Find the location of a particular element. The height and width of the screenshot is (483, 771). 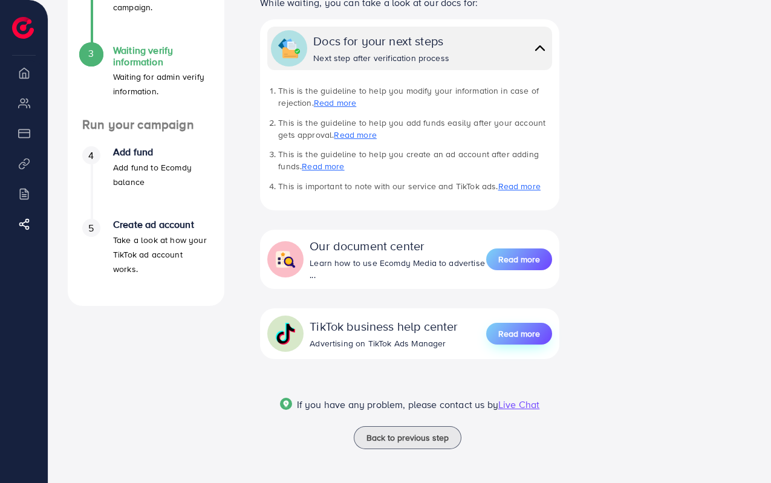

li: This is the guideline to help you modify your information in case of rejection. is located at coordinates (415, 97).